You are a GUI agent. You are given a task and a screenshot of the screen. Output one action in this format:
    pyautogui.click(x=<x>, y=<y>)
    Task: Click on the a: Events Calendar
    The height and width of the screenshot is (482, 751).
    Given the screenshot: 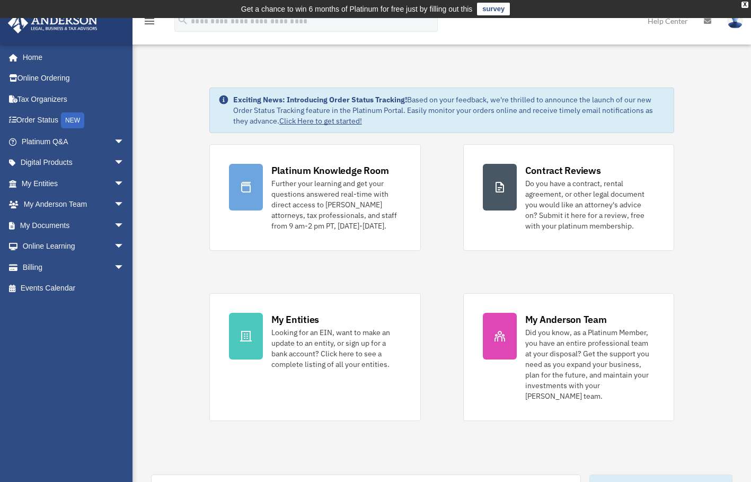 What is the action you would take?
    pyautogui.click(x=74, y=288)
    